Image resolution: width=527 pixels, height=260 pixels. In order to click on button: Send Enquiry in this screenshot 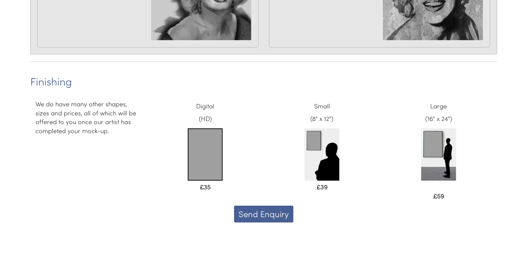, I will do `click(264, 214)`.